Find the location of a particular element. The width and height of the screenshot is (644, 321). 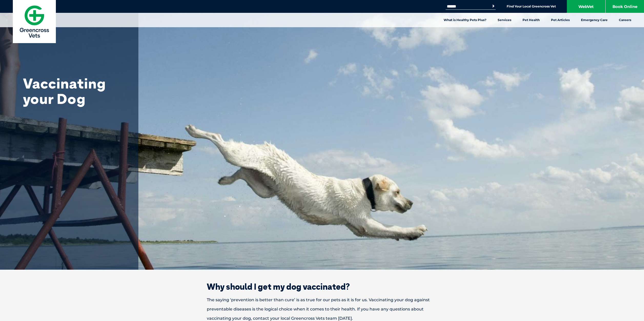

a: Services is located at coordinates (504, 20).